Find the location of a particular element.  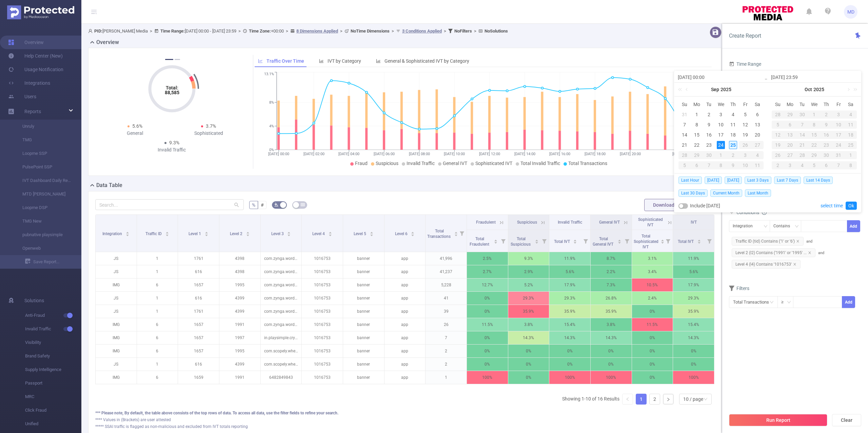

a: 2 is located at coordinates (655, 399).